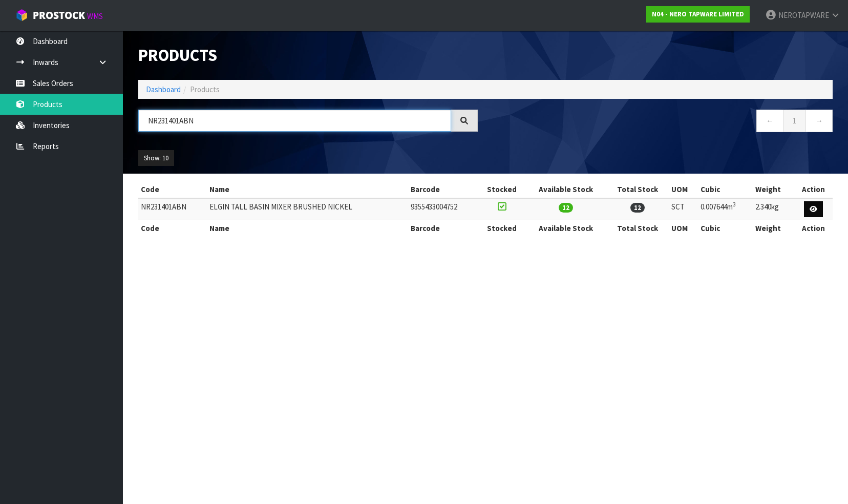 The height and width of the screenshot is (504, 848). I want to click on small: WMS, so click(95, 16).